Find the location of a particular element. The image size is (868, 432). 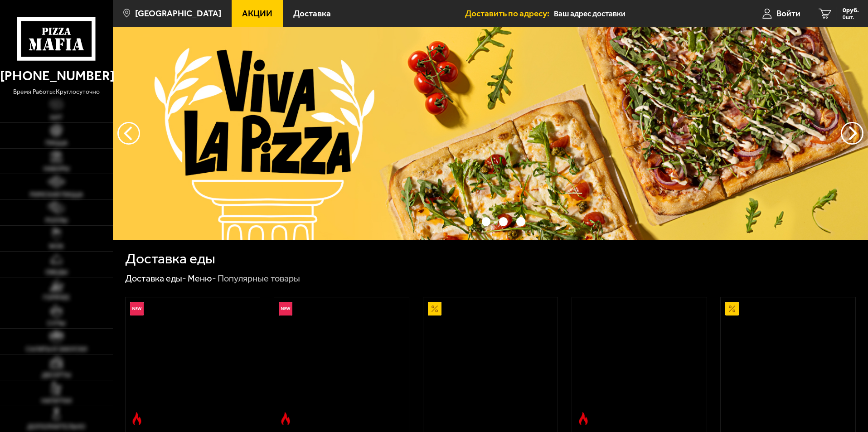

span: Обеды is located at coordinates (56, 272).